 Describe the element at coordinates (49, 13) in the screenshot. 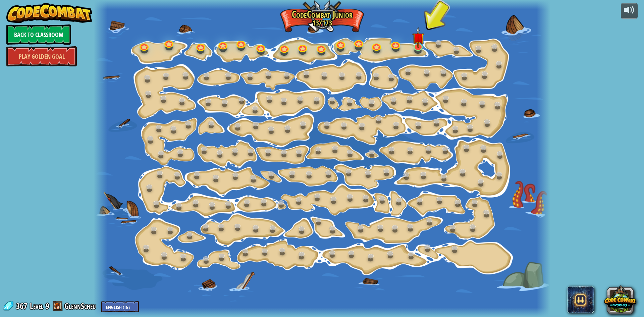

I see `img: CodeCombat - Learn how to code by playing a game` at that location.